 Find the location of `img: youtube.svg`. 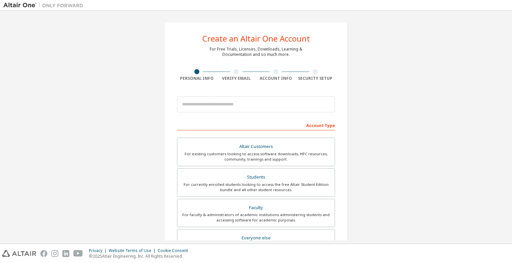

img: youtube.svg is located at coordinates (78, 254).